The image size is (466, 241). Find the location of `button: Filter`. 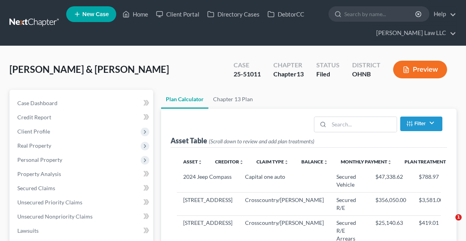

button: Filter is located at coordinates (421, 124).